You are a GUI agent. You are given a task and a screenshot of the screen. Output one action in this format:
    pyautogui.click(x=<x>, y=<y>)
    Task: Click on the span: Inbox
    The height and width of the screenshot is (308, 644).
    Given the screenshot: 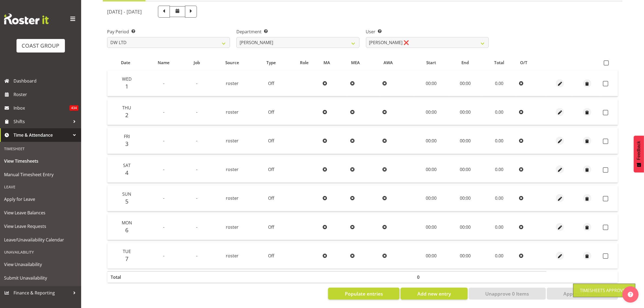 What is the action you would take?
    pyautogui.click(x=42, y=108)
    